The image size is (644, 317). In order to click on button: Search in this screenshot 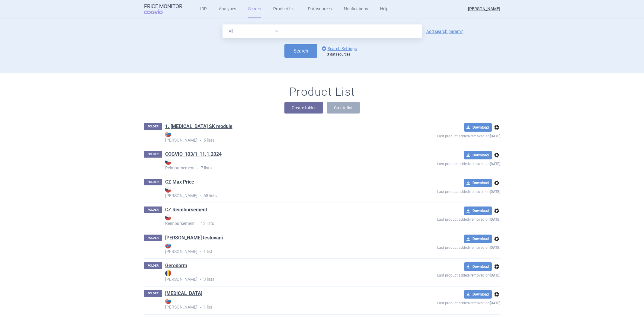, I will do `click(301, 51)`.